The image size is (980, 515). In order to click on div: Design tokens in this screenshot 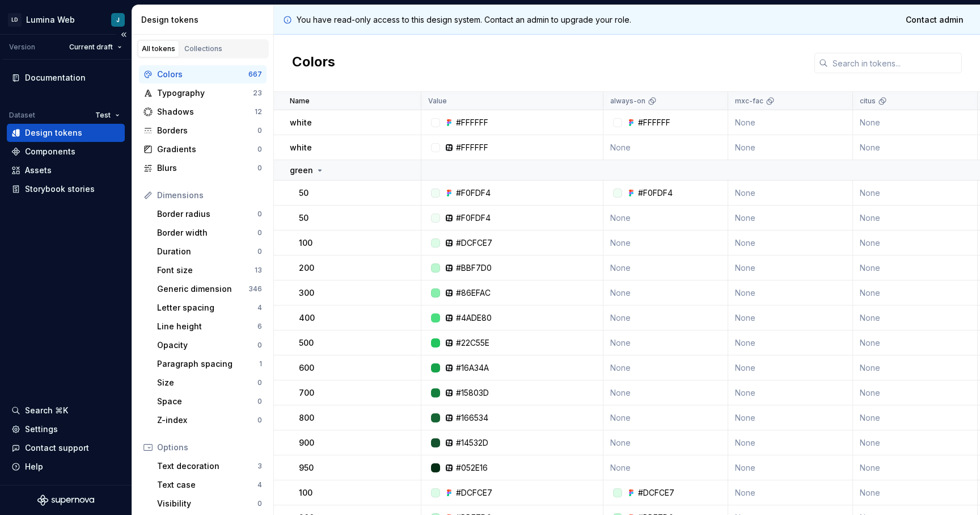, I will do `click(205, 20)`.